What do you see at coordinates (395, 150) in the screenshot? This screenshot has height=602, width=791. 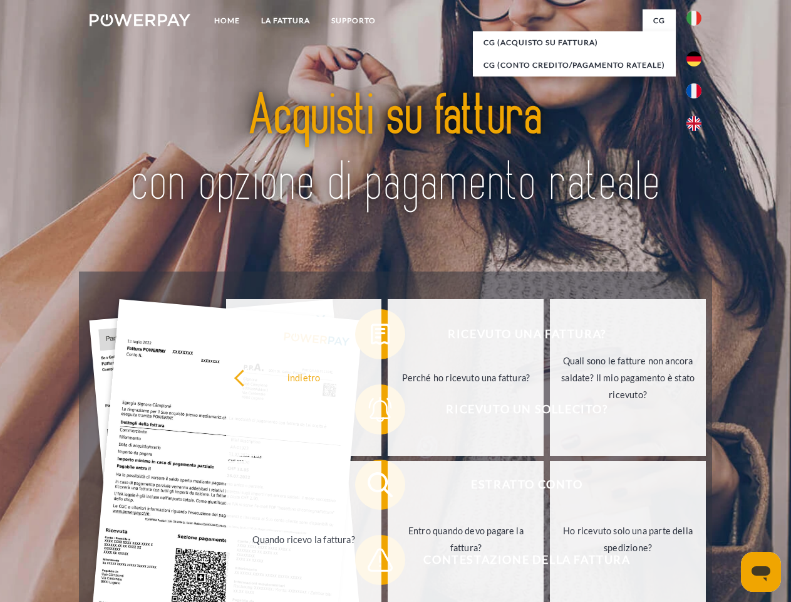 I see `img: title-powerpay_it.svg` at bounding box center [395, 150].